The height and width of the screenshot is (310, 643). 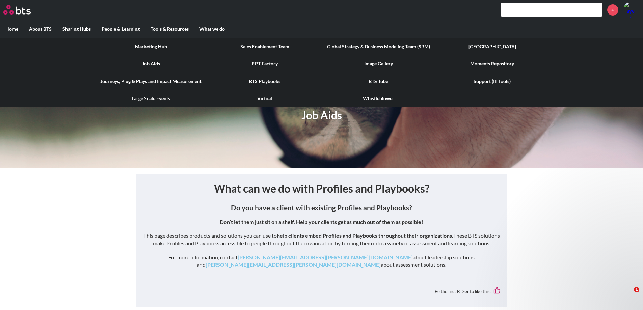 I want to click on strong: Don’t let them just sit on a shelf. Help your clients get as much out of them as possible!, so click(x=321, y=222).